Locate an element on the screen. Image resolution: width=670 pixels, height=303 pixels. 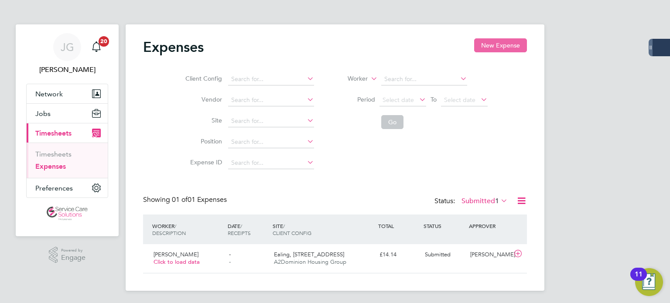
div: TOTAL is located at coordinates (399, 226).